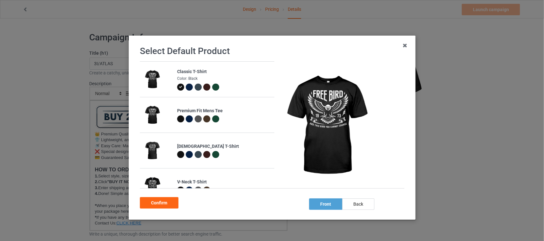 The width and height of the screenshot is (544, 241). What do you see at coordinates (325, 204) in the screenshot?
I see `div: front` at bounding box center [325, 204].